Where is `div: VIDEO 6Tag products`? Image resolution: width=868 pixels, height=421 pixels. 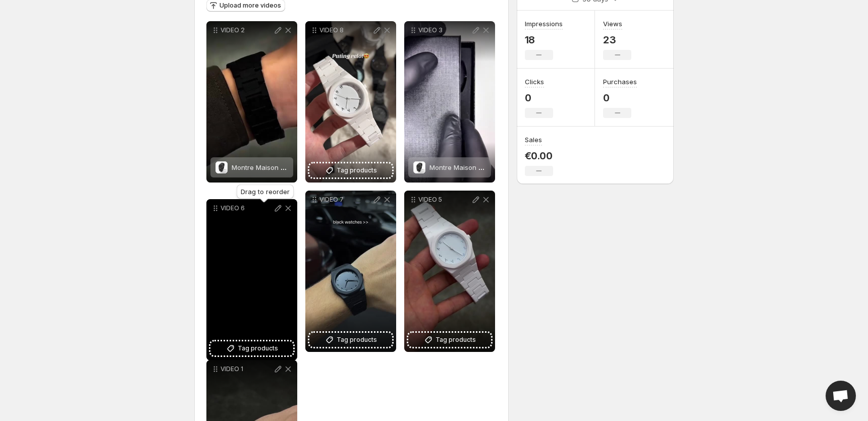 div: VIDEO 6Tag products is located at coordinates (252, 280).